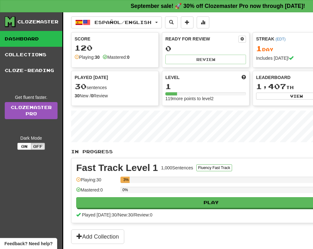 The width and height of the screenshot is (313, 249). What do you see at coordinates (172, 22) in the screenshot?
I see `button: Search sentences` at bounding box center [172, 22].